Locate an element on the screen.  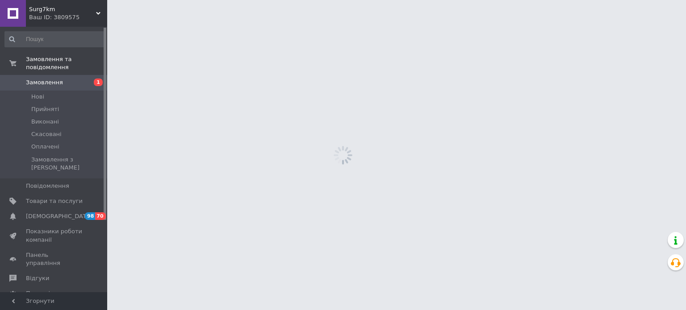
span: Повідомлення is located at coordinates (47, 186).